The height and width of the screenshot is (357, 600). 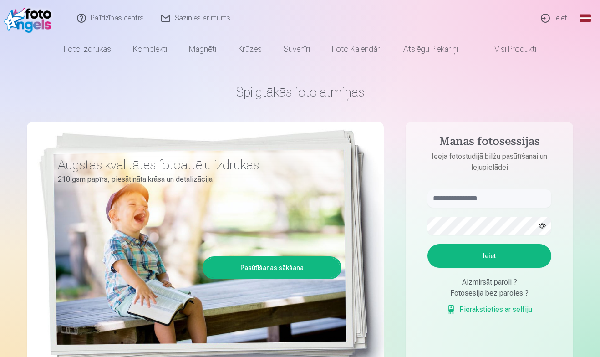 I want to click on a: Pasūtīšanas sākšana, so click(x=272, y=268).